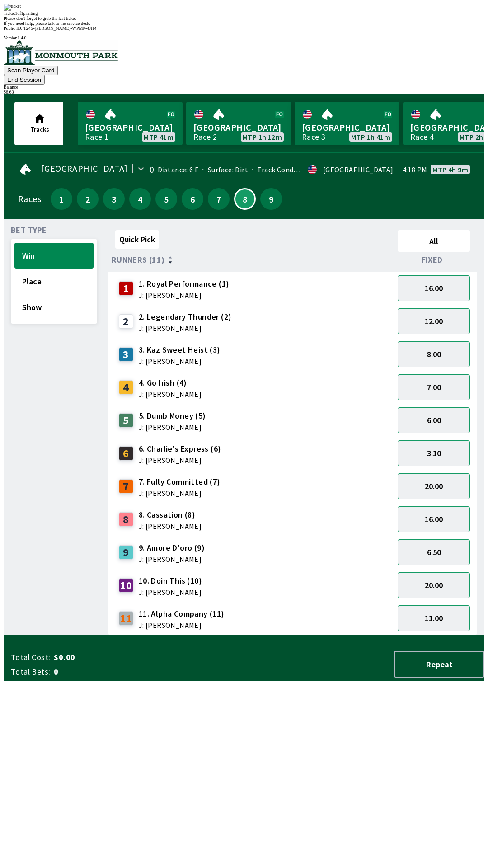 The image size is (488, 868). I want to click on button: 2, so click(88, 199).